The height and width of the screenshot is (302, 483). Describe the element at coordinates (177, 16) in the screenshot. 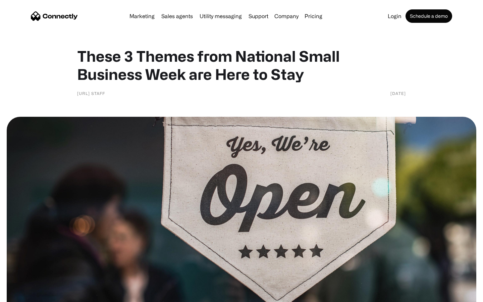

I see `a: Sales agents` at that location.